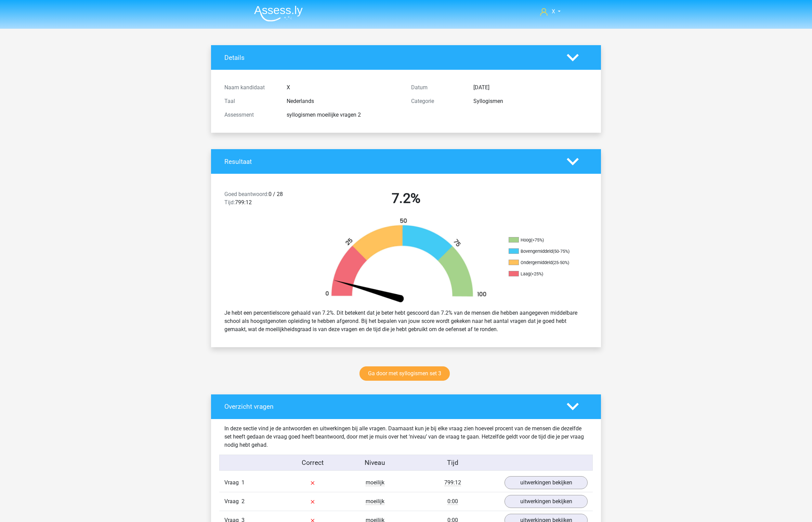  Describe the element at coordinates (543, 274) in the screenshot. I see `li: Laag` at that location.